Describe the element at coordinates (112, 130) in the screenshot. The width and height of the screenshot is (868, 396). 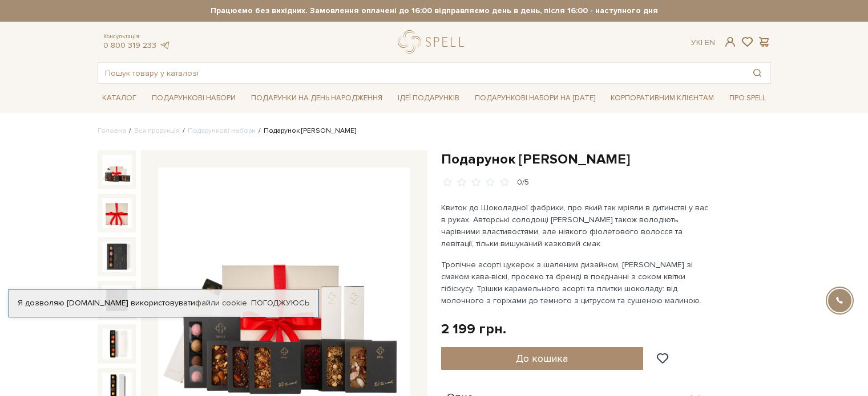
I see `a: Головна` at that location.